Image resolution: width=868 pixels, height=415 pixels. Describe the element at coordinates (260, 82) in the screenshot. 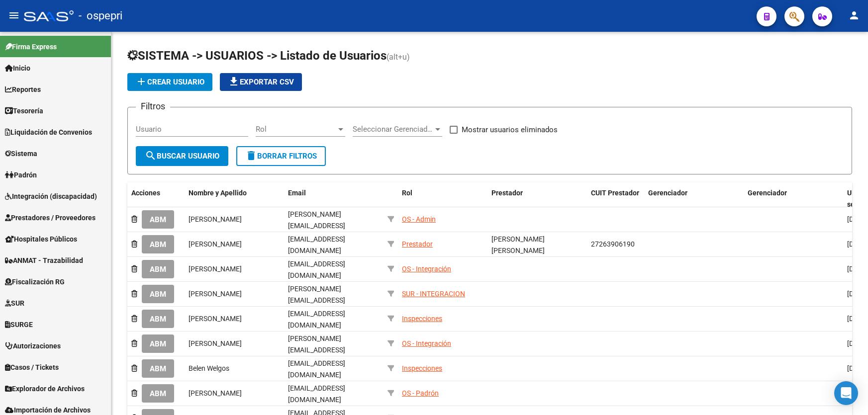

I see `button: Exportar CSV` at that location.